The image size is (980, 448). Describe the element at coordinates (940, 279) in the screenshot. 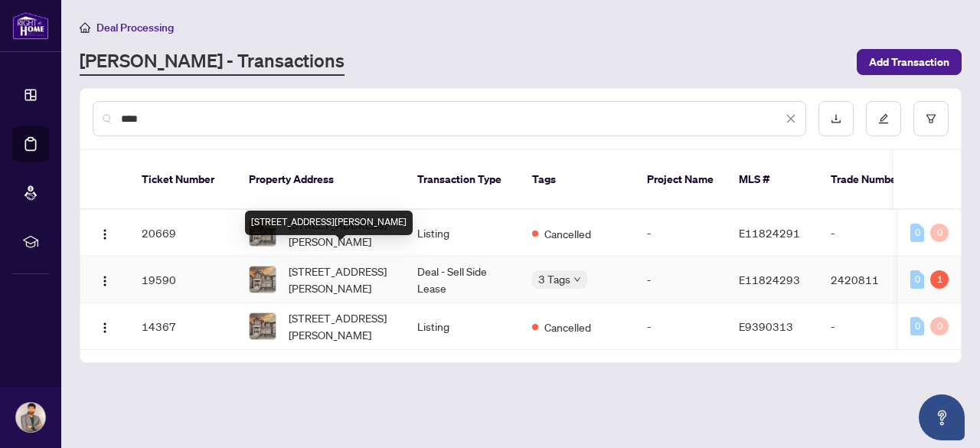

I see `div: 1` at that location.